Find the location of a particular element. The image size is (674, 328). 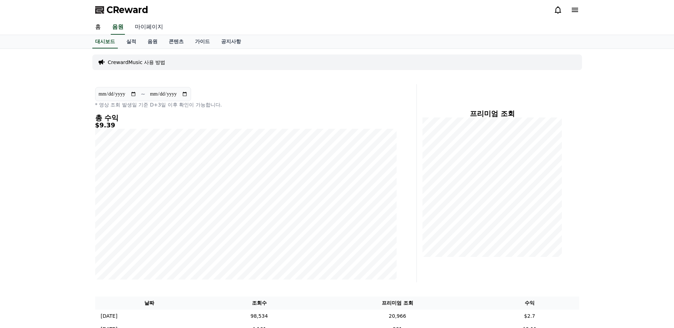

span: CReward is located at coordinates (127, 10).